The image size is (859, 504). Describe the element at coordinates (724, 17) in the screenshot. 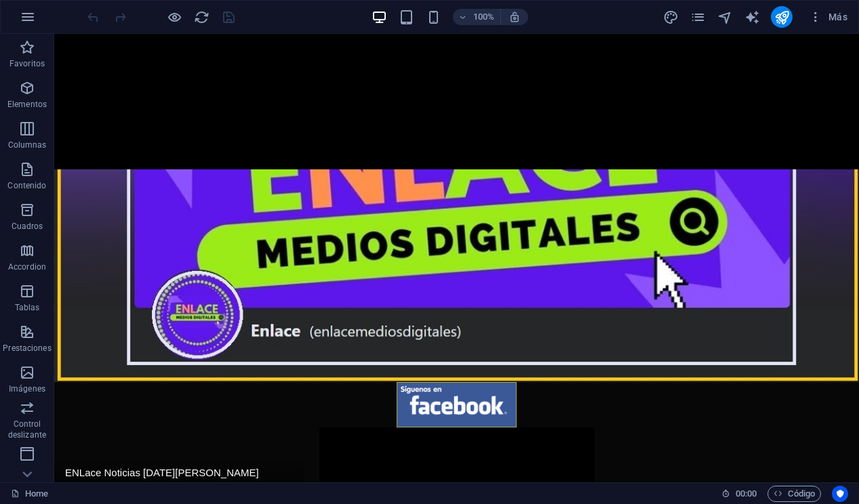

I see `i: Navegador` at that location.